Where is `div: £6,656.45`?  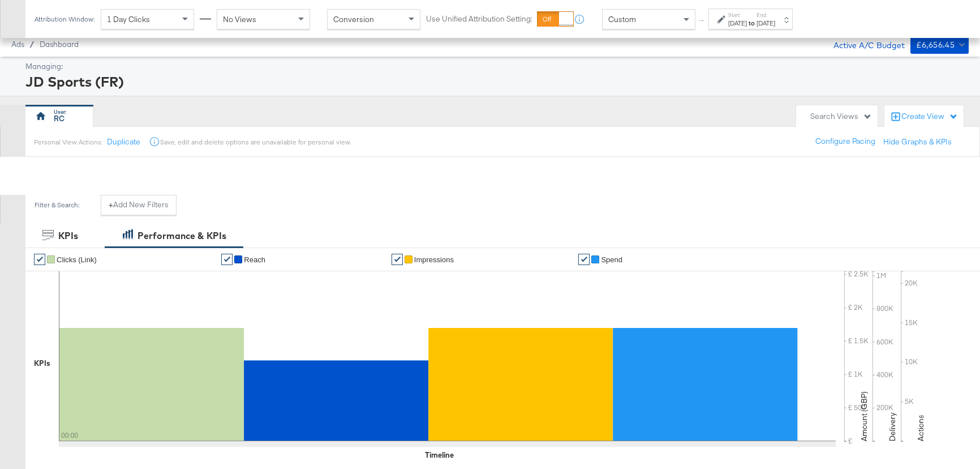
div: £6,656.45 is located at coordinates (935, 45).